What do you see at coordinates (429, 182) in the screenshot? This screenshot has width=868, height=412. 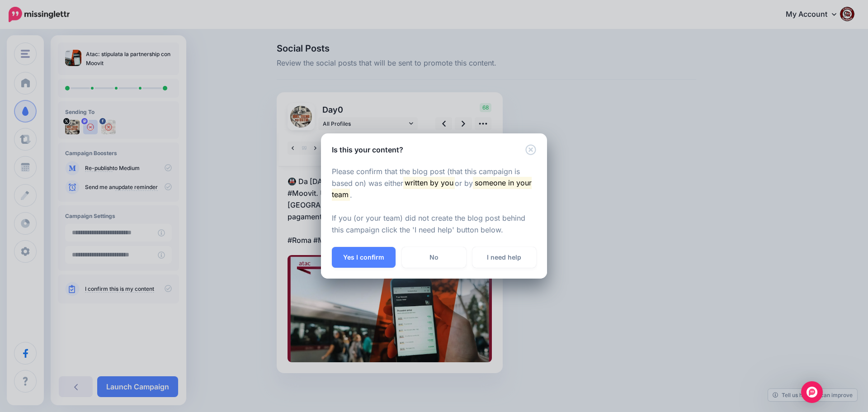 I see `mark: written by you` at bounding box center [429, 182].